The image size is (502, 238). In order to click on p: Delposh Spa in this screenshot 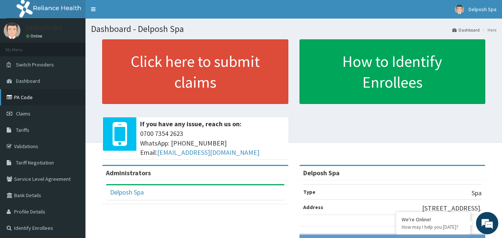, I will do `click(44, 27)`.